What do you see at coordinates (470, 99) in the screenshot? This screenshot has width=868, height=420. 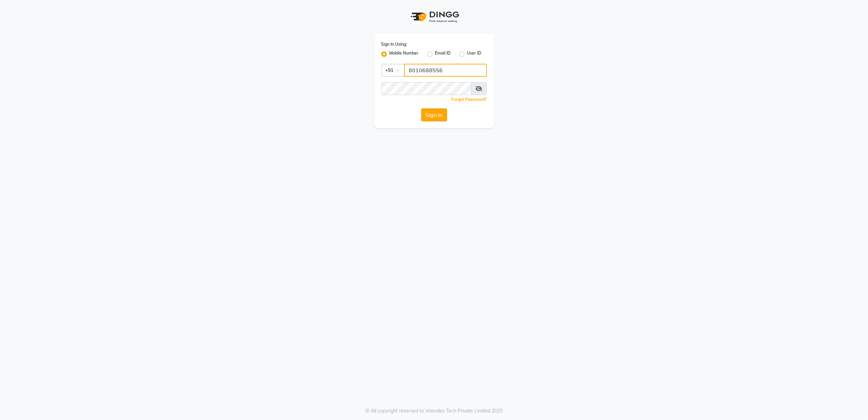 I see `a: Forgot Password?` at bounding box center [470, 99].